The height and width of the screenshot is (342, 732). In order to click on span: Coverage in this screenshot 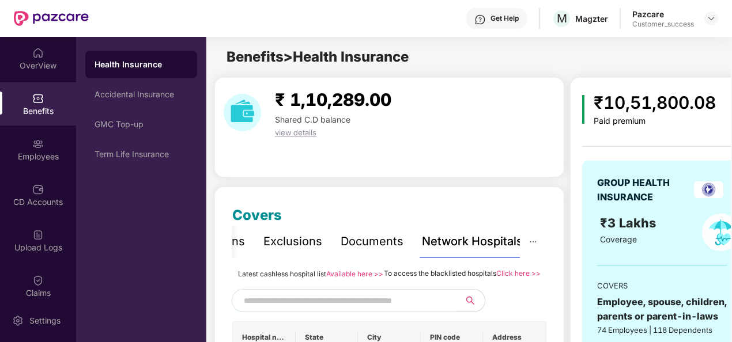, I will do `click(618, 239)`.